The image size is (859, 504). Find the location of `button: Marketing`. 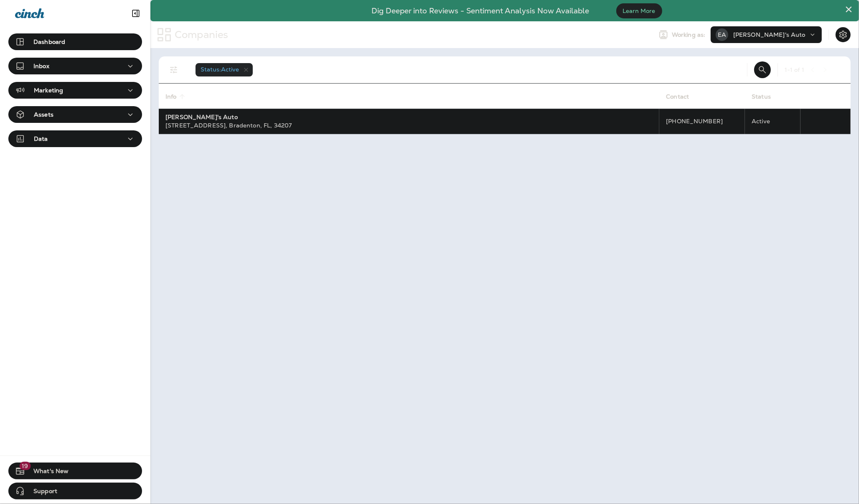

button: Marketing is located at coordinates (75, 90).